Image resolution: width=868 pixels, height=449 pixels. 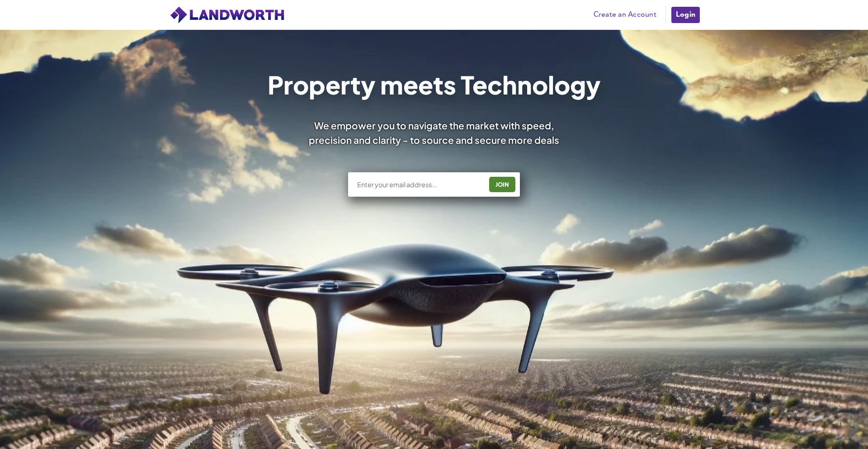 I want to click on h1: Property meets Technology, so click(x=434, y=85).